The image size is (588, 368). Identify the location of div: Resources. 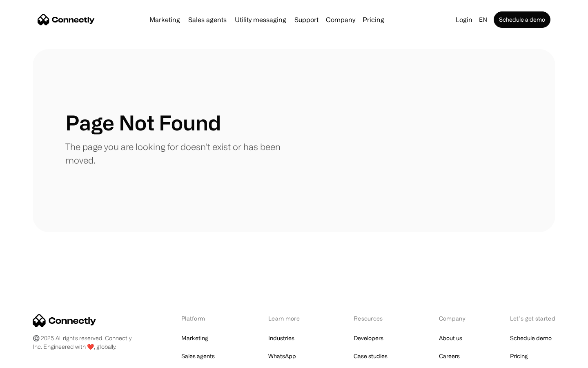
(375, 318).